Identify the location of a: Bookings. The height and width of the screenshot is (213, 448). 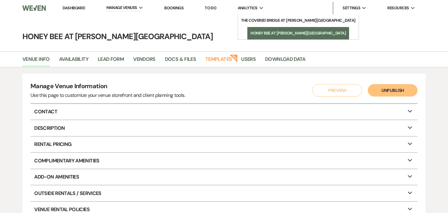
(174, 8).